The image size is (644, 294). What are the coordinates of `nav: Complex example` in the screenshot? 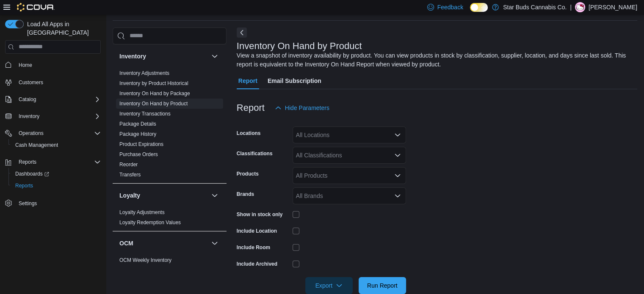 It's located at (53, 144).